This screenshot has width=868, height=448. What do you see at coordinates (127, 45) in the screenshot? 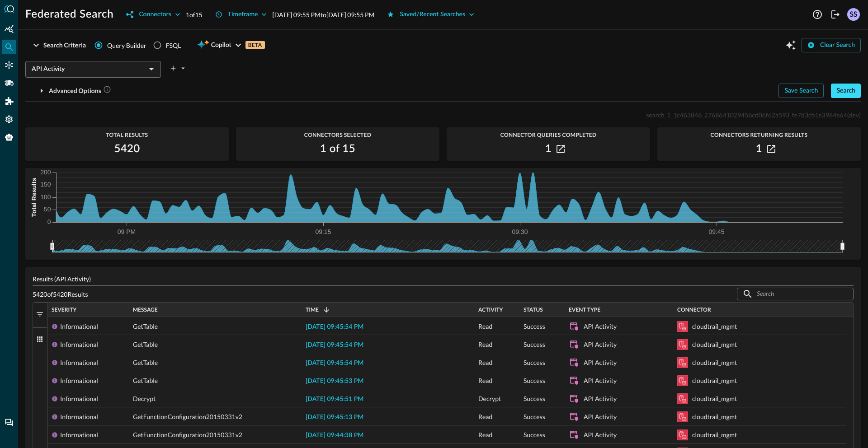
I see `span: Query Builder` at bounding box center [127, 45].